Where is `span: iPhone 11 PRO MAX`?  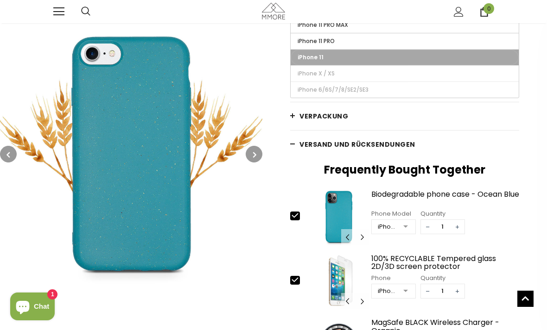
span: iPhone 11 PRO MAX is located at coordinates (323, 25).